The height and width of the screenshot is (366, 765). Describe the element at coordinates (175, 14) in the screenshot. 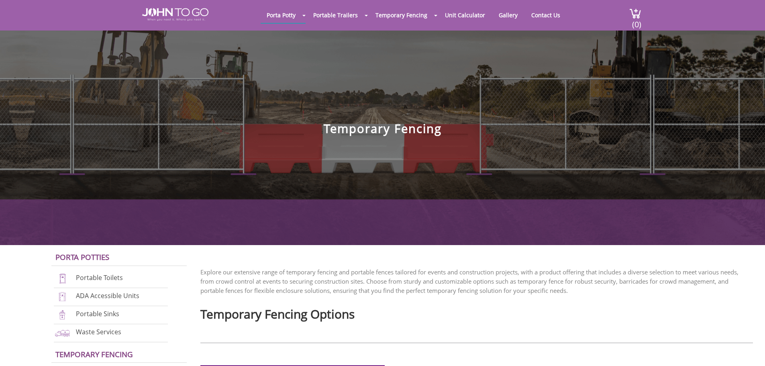

I see `img: JOHN to go` at that location.